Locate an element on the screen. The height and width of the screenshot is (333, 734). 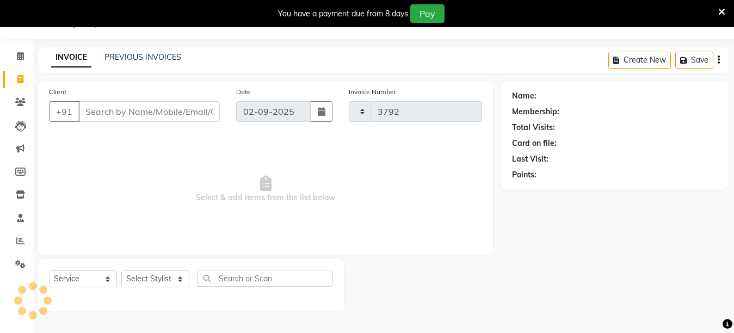
button: Pay is located at coordinates (427, 14).